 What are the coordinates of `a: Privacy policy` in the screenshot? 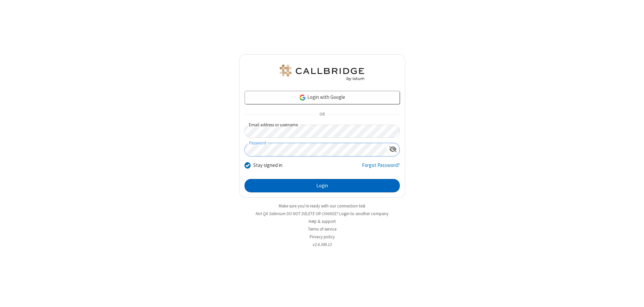 It's located at (322, 237).